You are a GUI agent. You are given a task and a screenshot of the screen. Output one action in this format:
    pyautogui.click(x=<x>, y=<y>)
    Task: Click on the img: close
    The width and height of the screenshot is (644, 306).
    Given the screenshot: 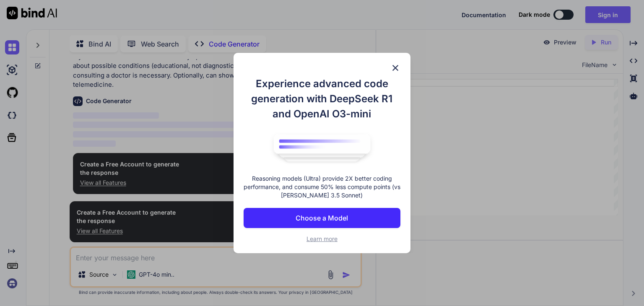 What is the action you would take?
    pyautogui.click(x=396, y=68)
    